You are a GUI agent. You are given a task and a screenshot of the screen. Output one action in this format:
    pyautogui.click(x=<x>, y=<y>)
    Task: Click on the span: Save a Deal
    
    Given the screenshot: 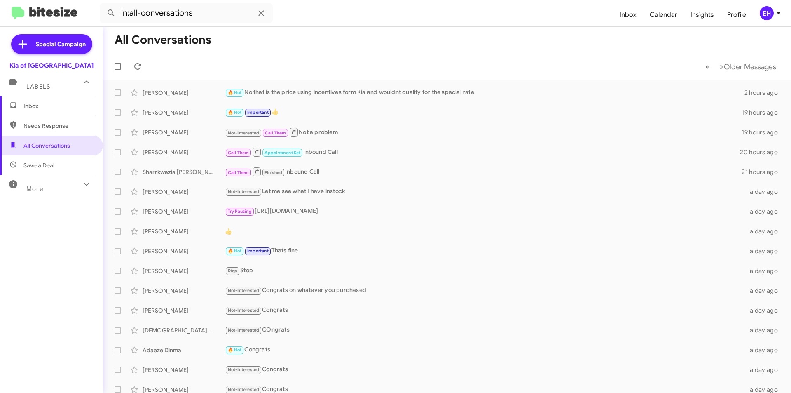 What is the action you would take?
    pyautogui.click(x=39, y=165)
    